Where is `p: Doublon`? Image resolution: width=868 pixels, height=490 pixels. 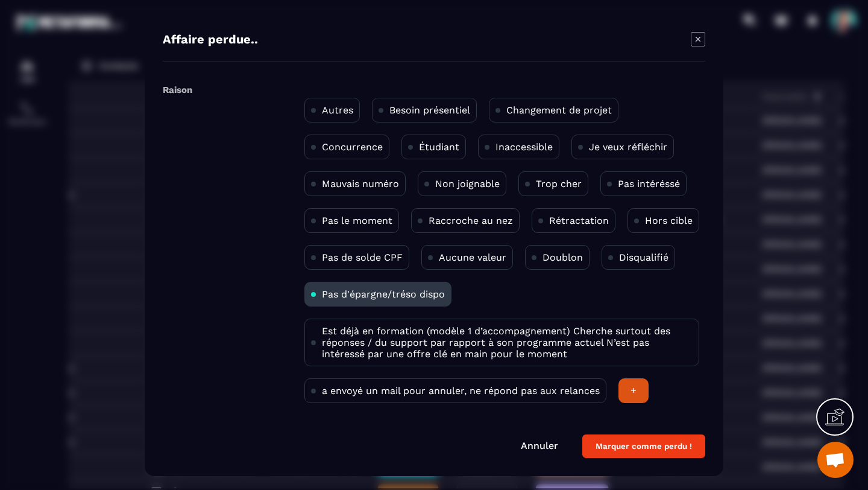 p: Doublon is located at coordinates (563, 257).